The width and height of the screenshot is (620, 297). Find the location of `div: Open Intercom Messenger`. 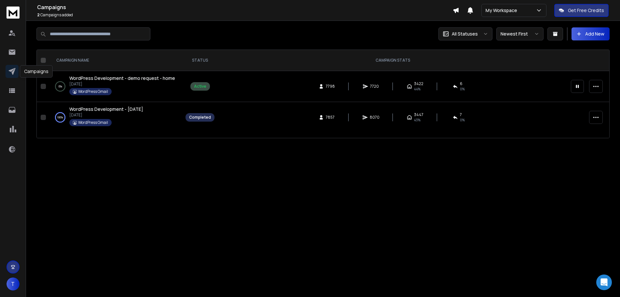

div: Open Intercom Messenger is located at coordinates (604, 282).